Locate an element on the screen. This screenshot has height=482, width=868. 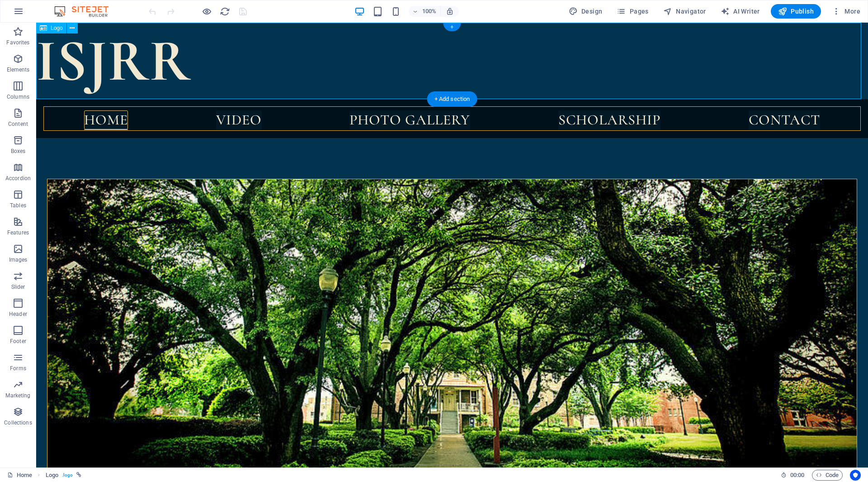
p: Header is located at coordinates (18, 314).